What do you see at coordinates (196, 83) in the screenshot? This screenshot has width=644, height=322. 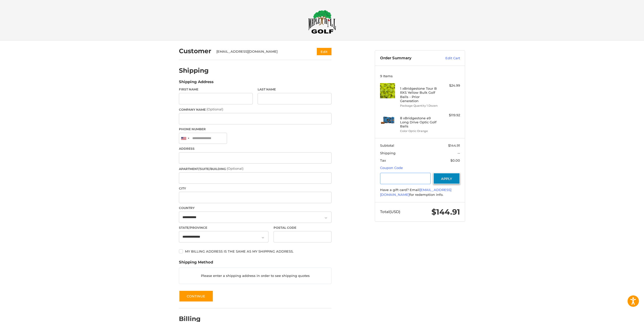 I see `legend: Shipping Address` at bounding box center [196, 83].